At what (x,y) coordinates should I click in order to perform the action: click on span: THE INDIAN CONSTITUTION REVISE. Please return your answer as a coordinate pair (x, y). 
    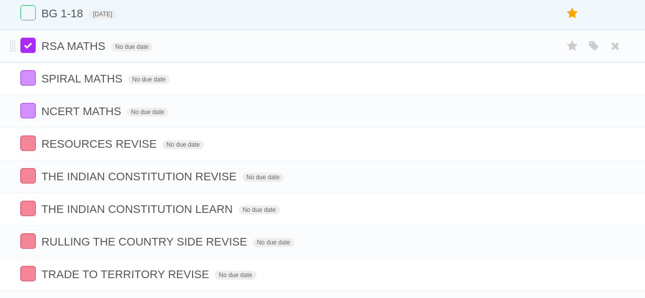
    Looking at the image, I should click on (140, 176).